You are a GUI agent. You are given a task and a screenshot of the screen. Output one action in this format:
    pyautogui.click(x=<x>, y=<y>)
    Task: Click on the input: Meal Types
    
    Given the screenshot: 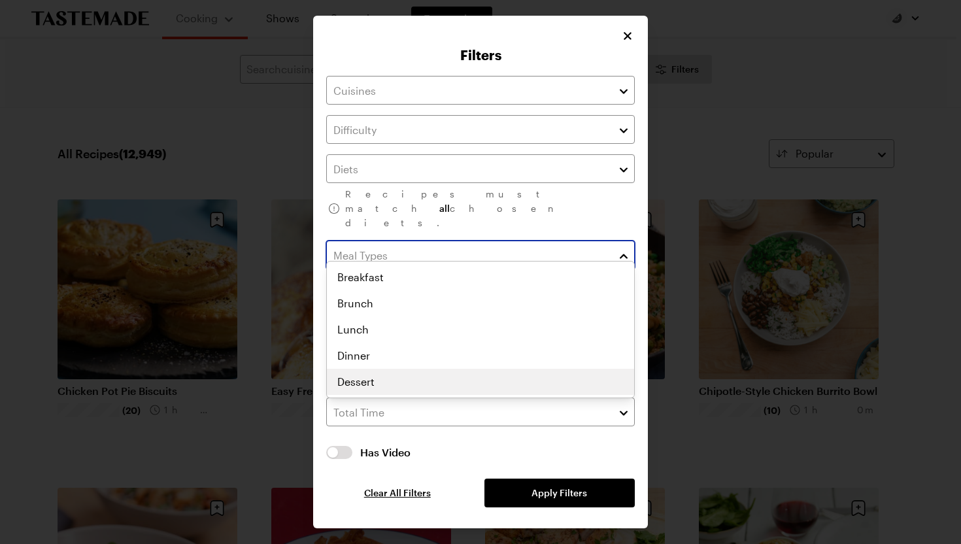 What is the action you would take?
    pyautogui.click(x=481, y=255)
    